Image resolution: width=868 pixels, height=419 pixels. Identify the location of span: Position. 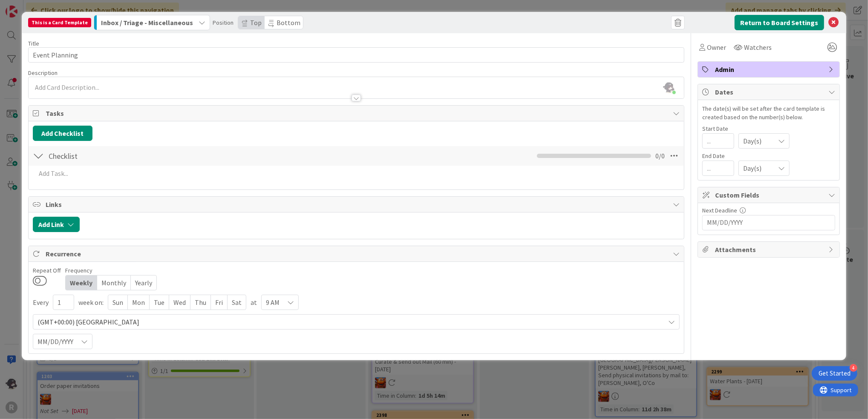
(223, 22).